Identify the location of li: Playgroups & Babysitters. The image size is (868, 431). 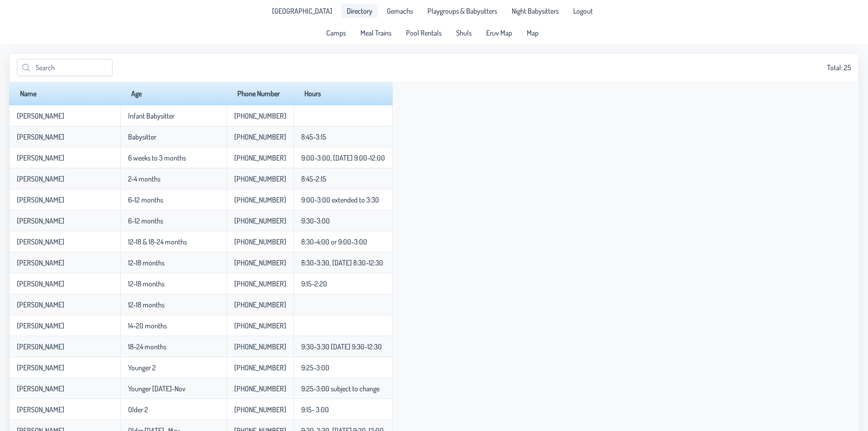
(462, 11).